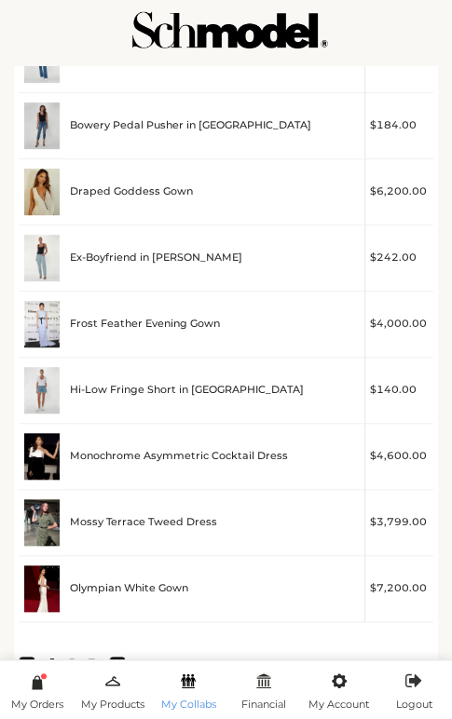  What do you see at coordinates (399, 126) in the screenshot?
I see `td: $184.00` at bounding box center [399, 126].